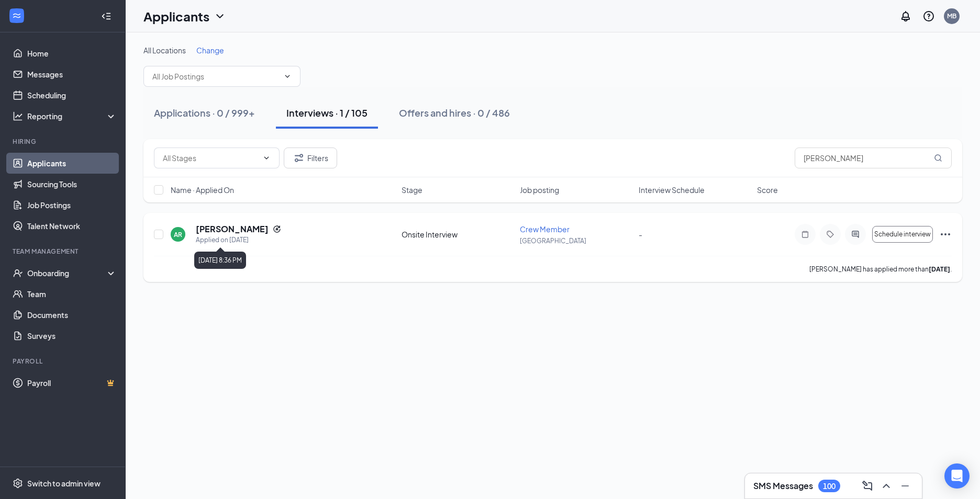 The height and width of the screenshot is (499, 980). I want to click on span: Name · Applied On, so click(202, 190).